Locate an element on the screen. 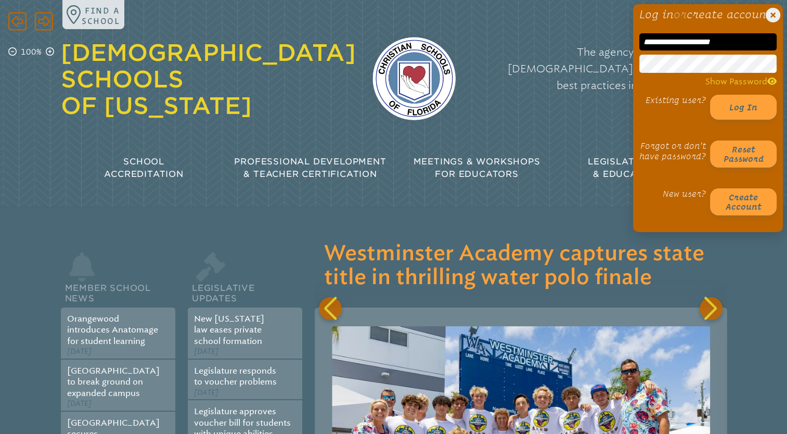  div: Next slide is located at coordinates (711, 308).